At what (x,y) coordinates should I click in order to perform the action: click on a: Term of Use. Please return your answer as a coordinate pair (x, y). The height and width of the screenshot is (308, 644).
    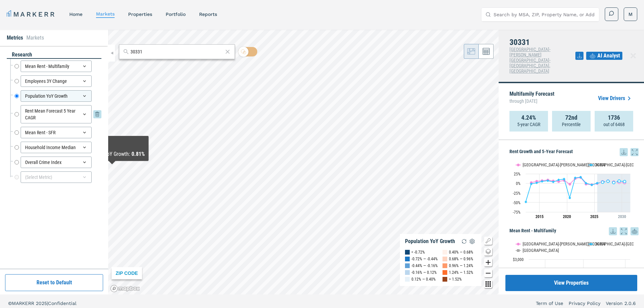
    Looking at the image, I should click on (549, 303).